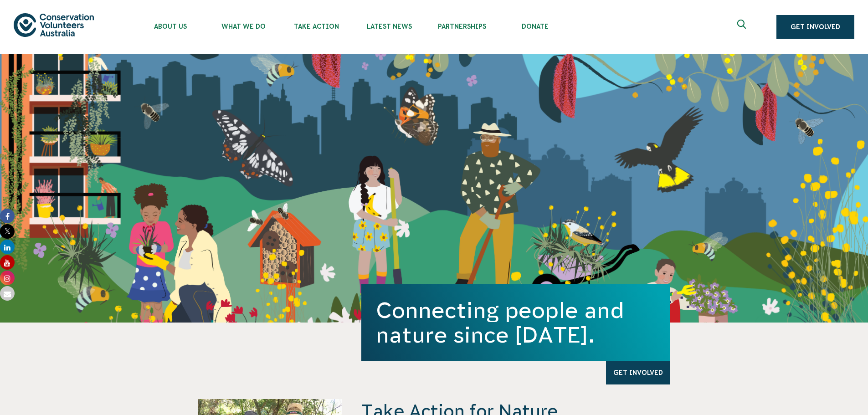 This screenshot has width=868, height=415. I want to click on span: Donate, so click(535, 26).